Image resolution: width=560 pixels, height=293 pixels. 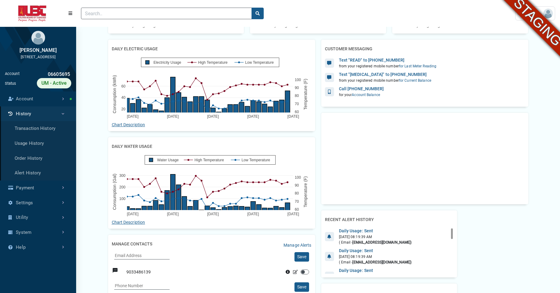 What do you see at coordinates (12, 74) in the screenshot?
I see `div: Account` at bounding box center [12, 74].